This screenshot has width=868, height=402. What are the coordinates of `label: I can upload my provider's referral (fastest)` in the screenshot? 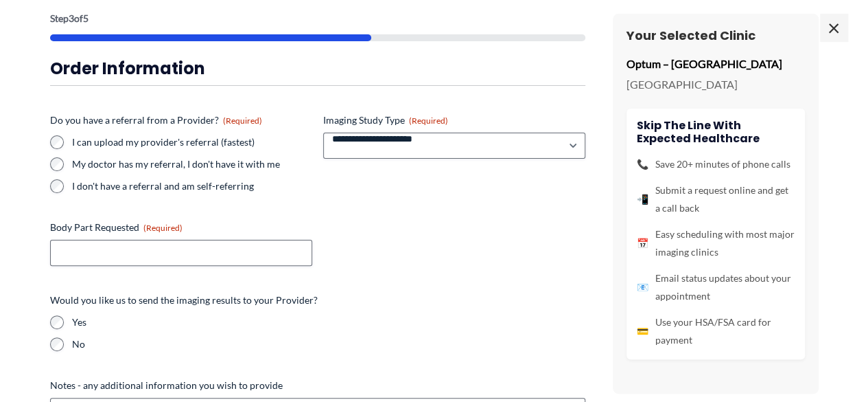 It's located at (192, 142).